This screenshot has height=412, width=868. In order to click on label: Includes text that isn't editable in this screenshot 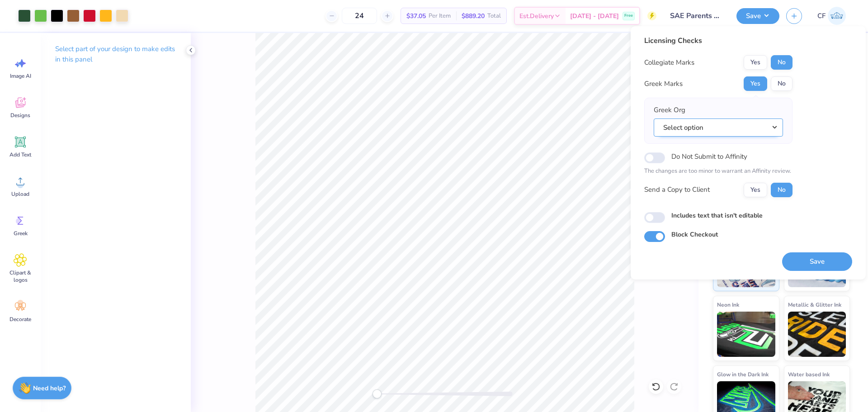, I will do `click(717, 215)`.